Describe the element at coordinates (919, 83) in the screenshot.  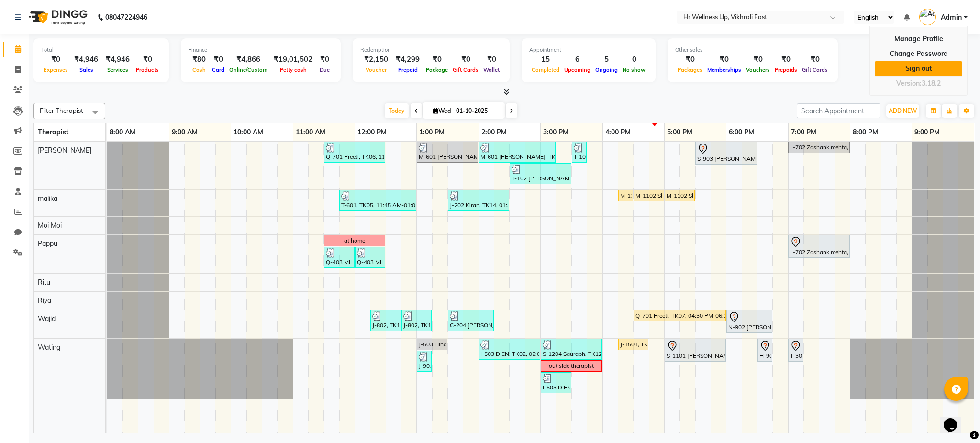
I see `div: Version:3.18.2` at that location.